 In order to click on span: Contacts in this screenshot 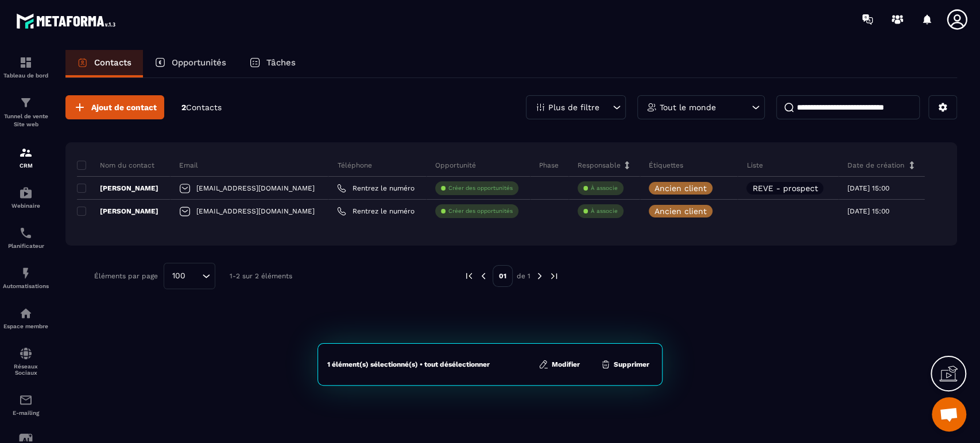, I will do `click(204, 107)`.